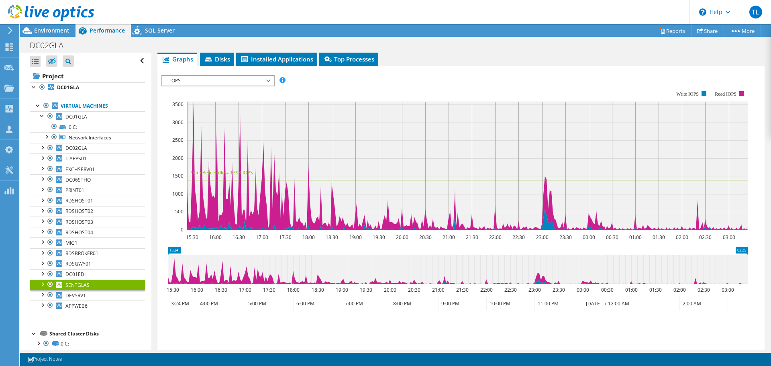 This screenshot has height=366, width=771. Describe the element at coordinates (88, 106) in the screenshot. I see `a: Virtual Machines` at that location.